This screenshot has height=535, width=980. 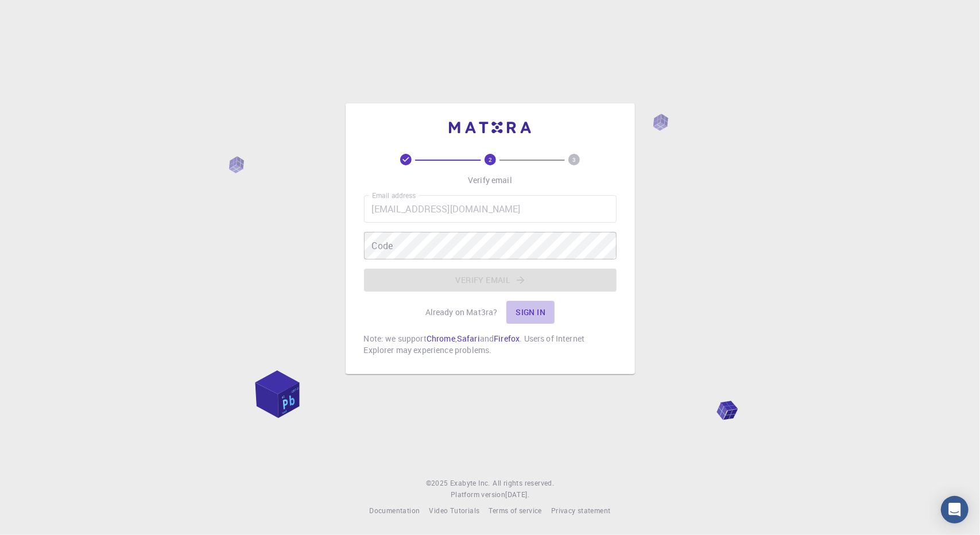 What do you see at coordinates (394, 510) in the screenshot?
I see `span: Documentation` at bounding box center [394, 510].